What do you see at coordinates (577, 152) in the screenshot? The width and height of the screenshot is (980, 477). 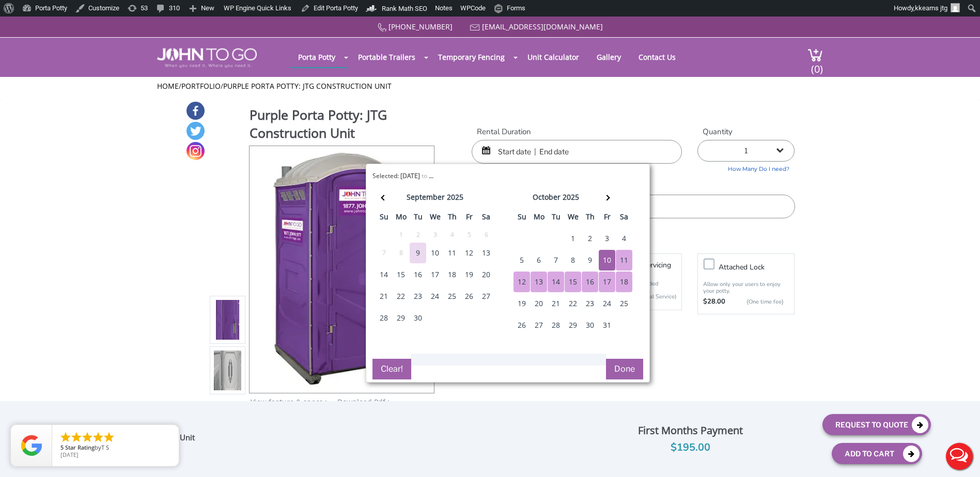 I see `input: Start date | End date` at bounding box center [577, 152].